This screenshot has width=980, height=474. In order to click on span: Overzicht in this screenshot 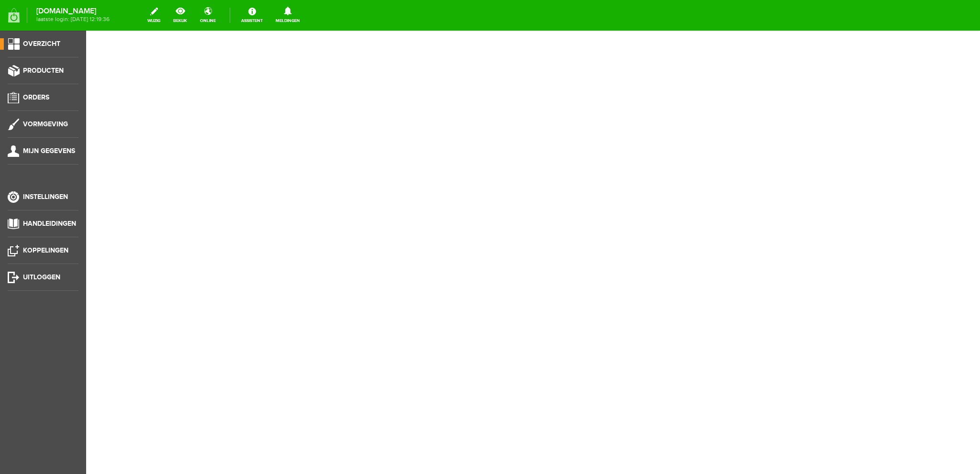, I will do `click(41, 43)`.